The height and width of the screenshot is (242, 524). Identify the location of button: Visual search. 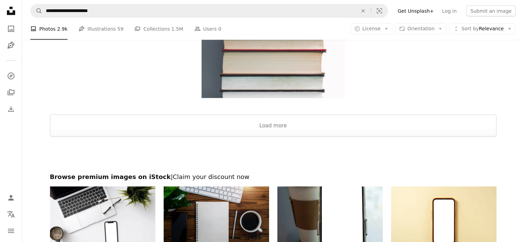
(380, 11).